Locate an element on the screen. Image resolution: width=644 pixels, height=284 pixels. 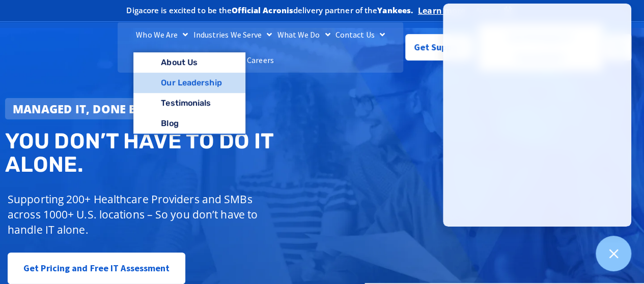
a: Blog is located at coordinates (189, 124).